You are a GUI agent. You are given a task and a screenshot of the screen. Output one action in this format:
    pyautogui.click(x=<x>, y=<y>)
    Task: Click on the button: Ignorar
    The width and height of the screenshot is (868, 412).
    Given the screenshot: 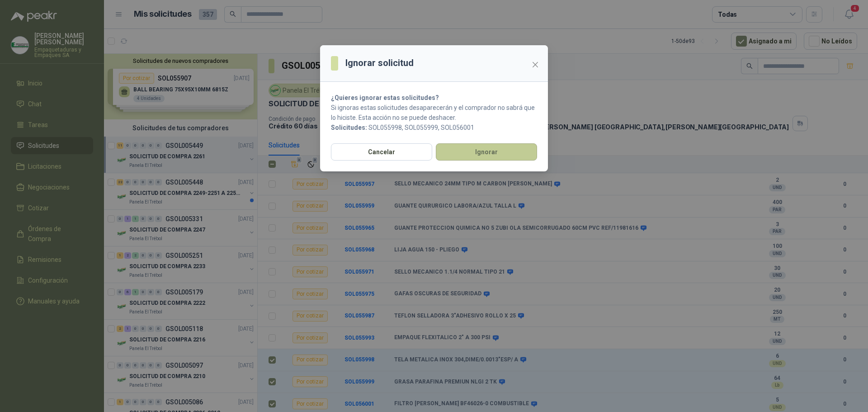 What is the action you would take?
    pyautogui.click(x=486, y=152)
    